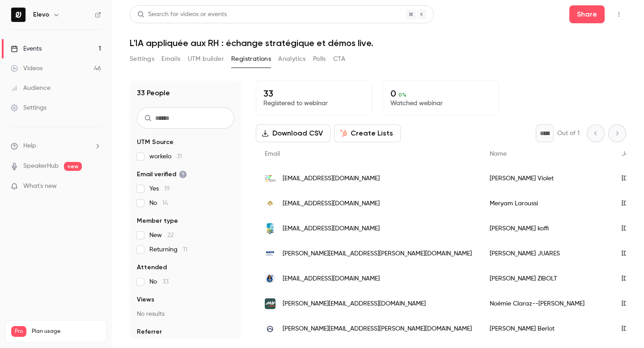 The image size is (644, 348). Describe the element at coordinates (165, 203) in the screenshot. I see `span: 14` at that location.